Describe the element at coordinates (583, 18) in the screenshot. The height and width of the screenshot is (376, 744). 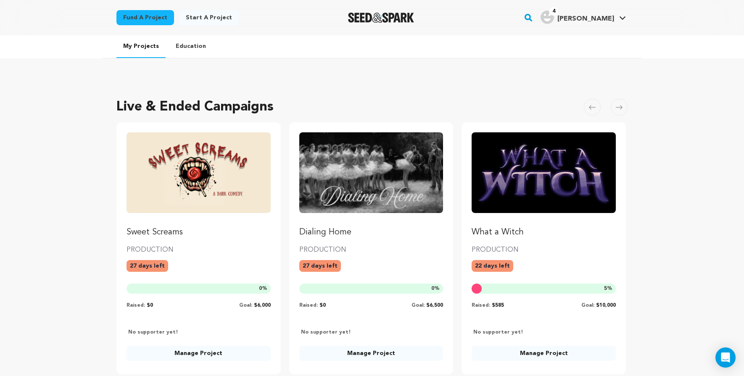
I see `span: Sarmite P.'s Profile` at that location.